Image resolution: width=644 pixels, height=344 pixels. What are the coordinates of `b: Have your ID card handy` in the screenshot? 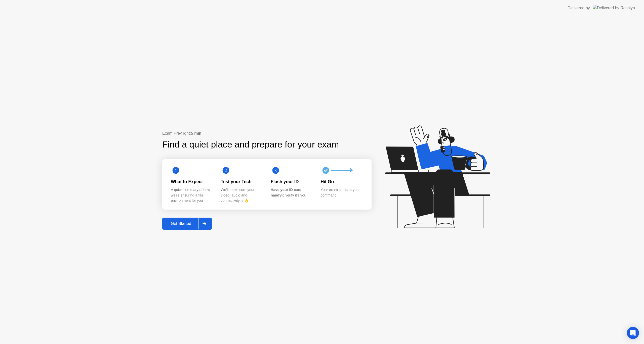 It's located at (286, 192).